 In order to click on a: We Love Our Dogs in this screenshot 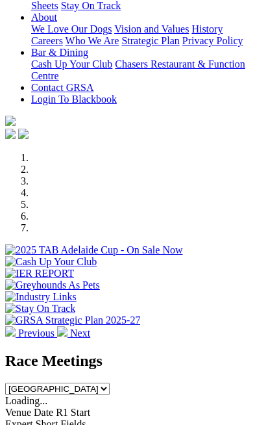, I will do `click(71, 29)`.